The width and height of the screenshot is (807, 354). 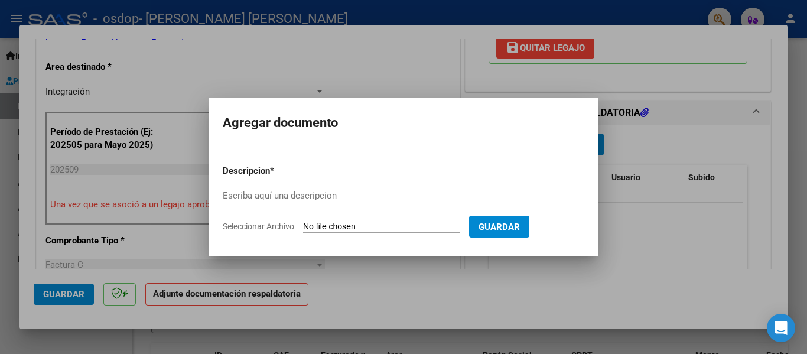 What do you see at coordinates (499, 227) in the screenshot?
I see `span: Guardar` at bounding box center [499, 227].